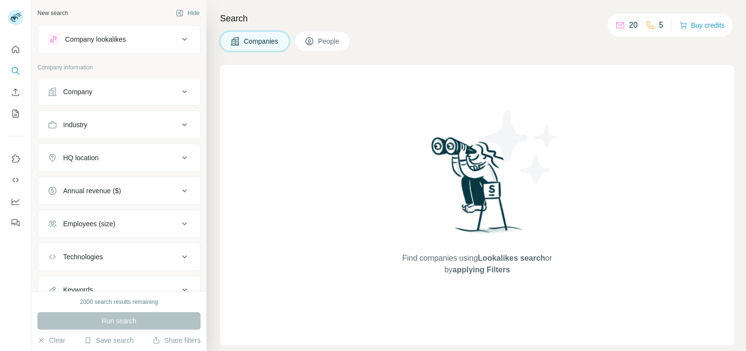  What do you see at coordinates (119, 257) in the screenshot?
I see `button: Technologies` at bounding box center [119, 257].